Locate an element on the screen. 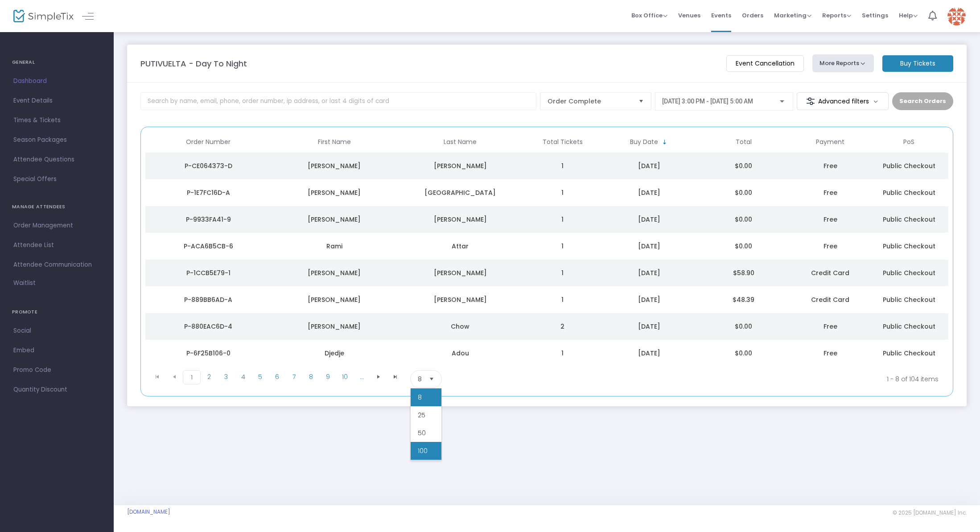  span: Special Offers is located at coordinates (56, 180).